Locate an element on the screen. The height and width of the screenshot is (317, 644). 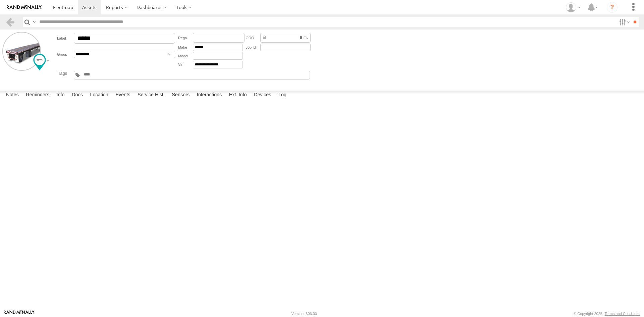
div: Change Map Icon is located at coordinates (40, 62).